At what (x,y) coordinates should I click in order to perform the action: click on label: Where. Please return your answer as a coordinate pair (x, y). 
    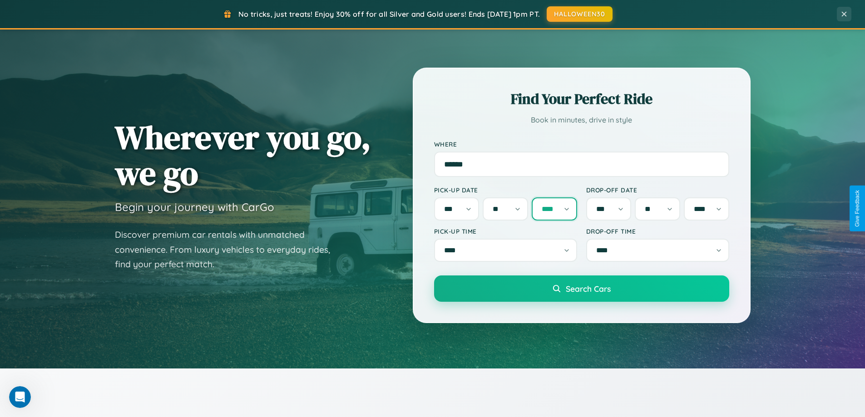
    Looking at the image, I should click on (582, 144).